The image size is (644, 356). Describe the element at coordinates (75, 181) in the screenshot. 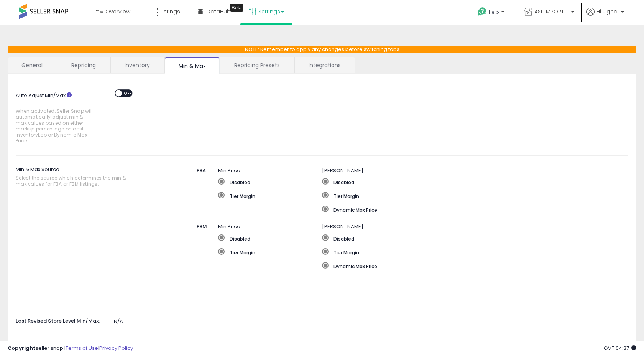

I see `span: Select the source which determines the min & max values for FBA or FBM listings.` at that location.